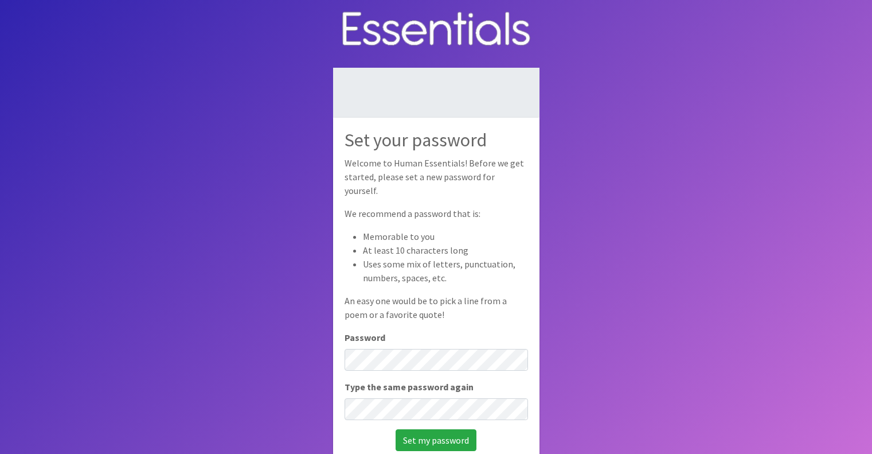 The width and height of the screenshot is (872, 454). What do you see at coordinates (446, 271) in the screenshot?
I see `li: Uses some mix of letters, punctuation, numbers, spaces, etc.` at bounding box center [446, 271].